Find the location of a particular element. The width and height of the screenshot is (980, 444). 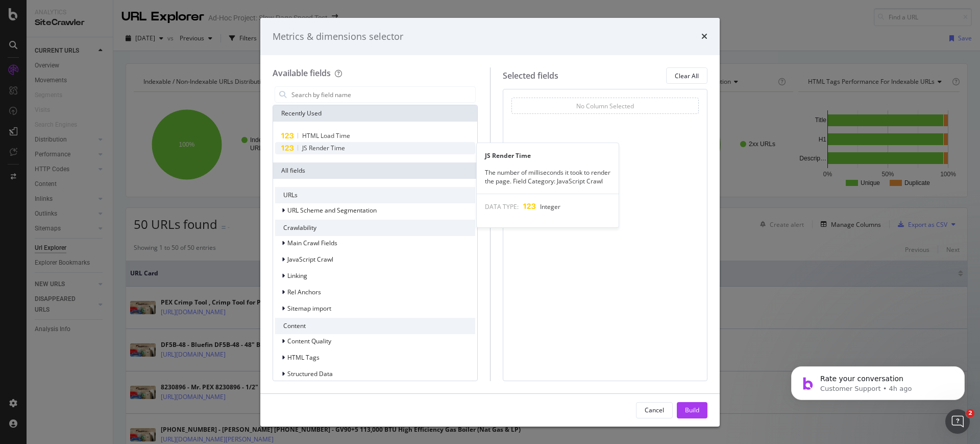

div: Metrics & dimensions selector is located at coordinates (338, 37).